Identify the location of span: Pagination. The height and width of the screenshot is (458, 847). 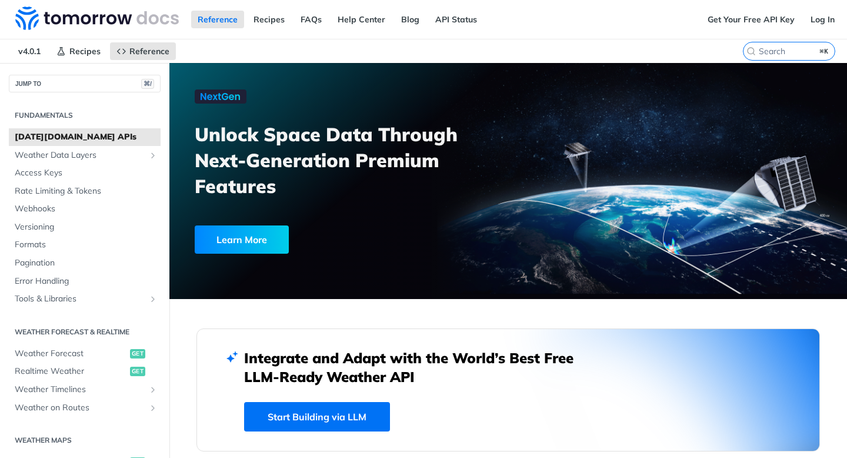
(86, 263).